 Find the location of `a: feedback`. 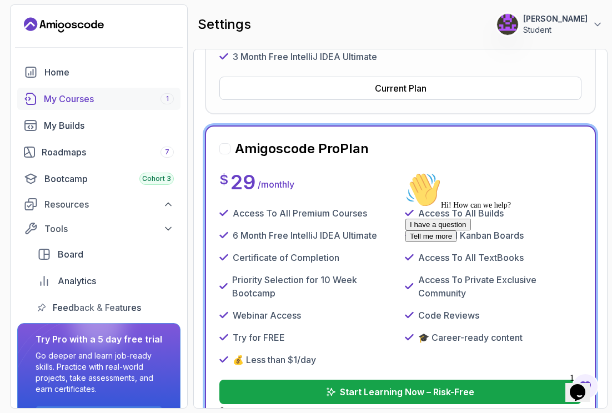

a: feedback is located at coordinates (105, 307).